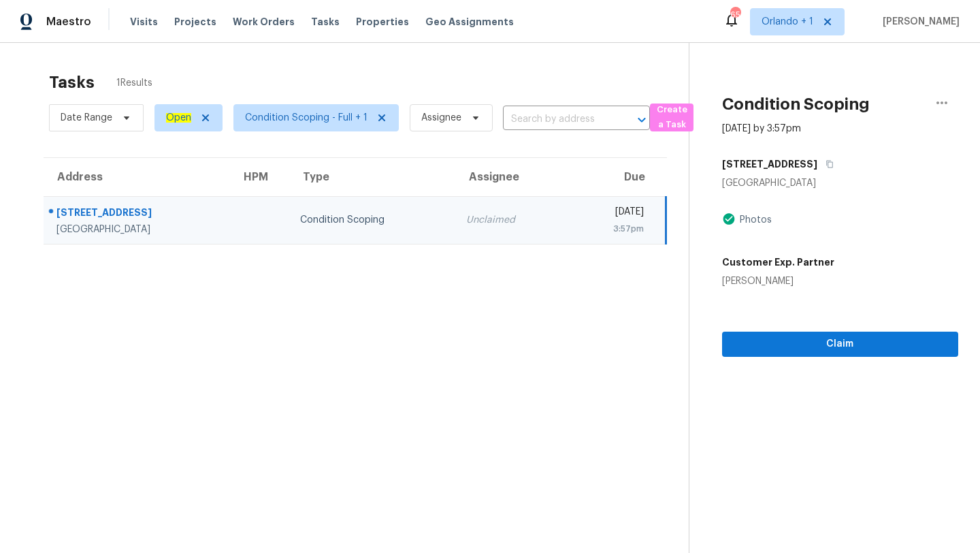 Image resolution: width=980 pixels, height=553 pixels. What do you see at coordinates (69, 21) in the screenshot?
I see `span: Maestro` at bounding box center [69, 21].